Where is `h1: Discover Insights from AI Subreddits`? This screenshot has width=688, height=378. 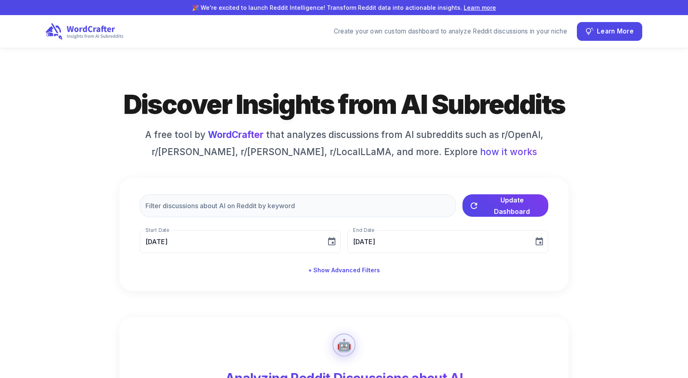 h1: Discover Insights from AI Subreddits is located at coordinates (344, 104).